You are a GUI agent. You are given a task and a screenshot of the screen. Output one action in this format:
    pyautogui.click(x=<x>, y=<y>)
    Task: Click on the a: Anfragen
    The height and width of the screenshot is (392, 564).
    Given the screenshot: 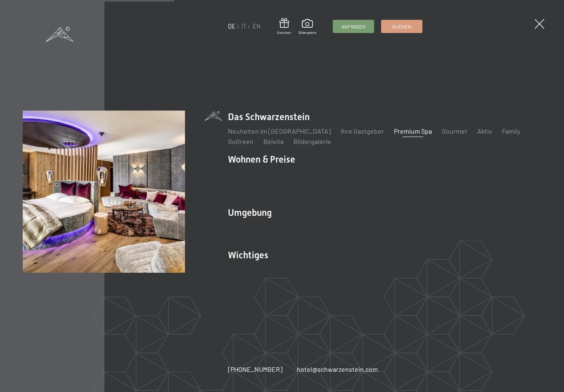 What is the action you would take?
    pyautogui.click(x=353, y=27)
    